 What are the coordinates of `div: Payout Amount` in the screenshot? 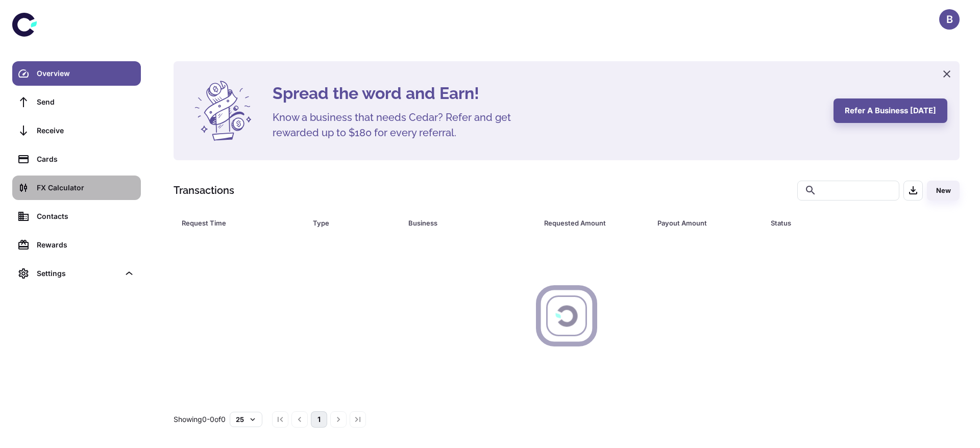 It's located at (701, 223).